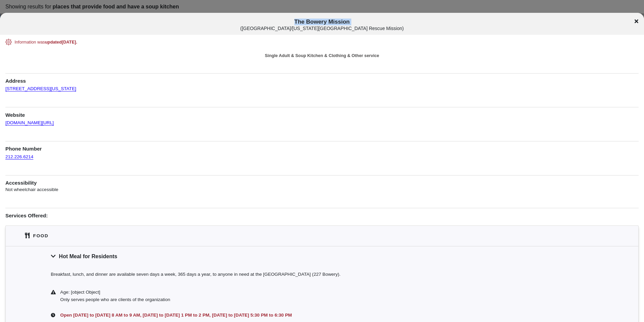  What do you see at coordinates (322, 213) in the screenshot?
I see `h1: Services Offered:` at bounding box center [322, 213].